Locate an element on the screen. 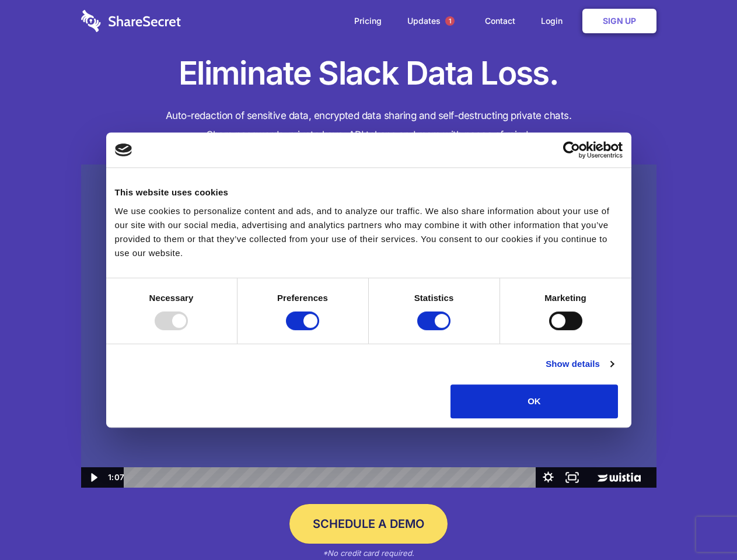 This screenshot has width=737, height=560. a: Show details is located at coordinates (579, 364).